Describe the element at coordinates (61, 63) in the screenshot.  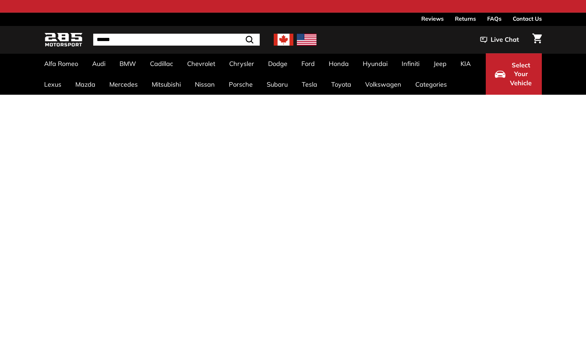
I see `a: Alfa Romeo` at that location.